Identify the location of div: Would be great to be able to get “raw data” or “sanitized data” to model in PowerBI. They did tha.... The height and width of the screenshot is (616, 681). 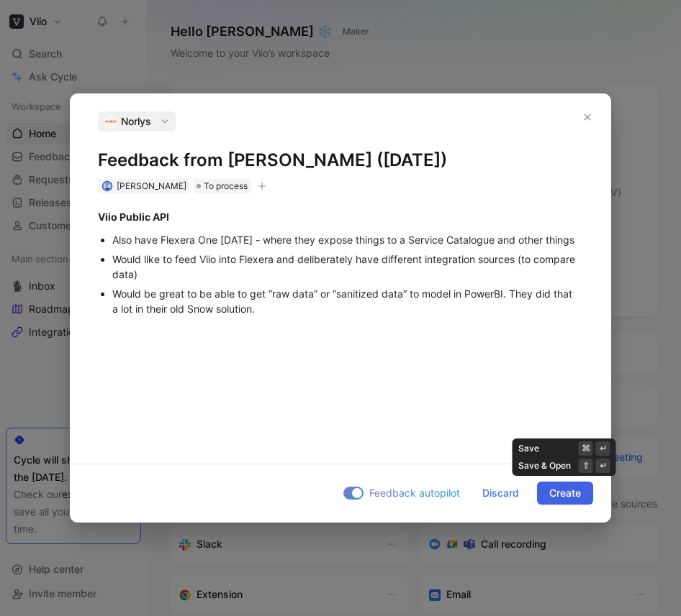
(348, 302).